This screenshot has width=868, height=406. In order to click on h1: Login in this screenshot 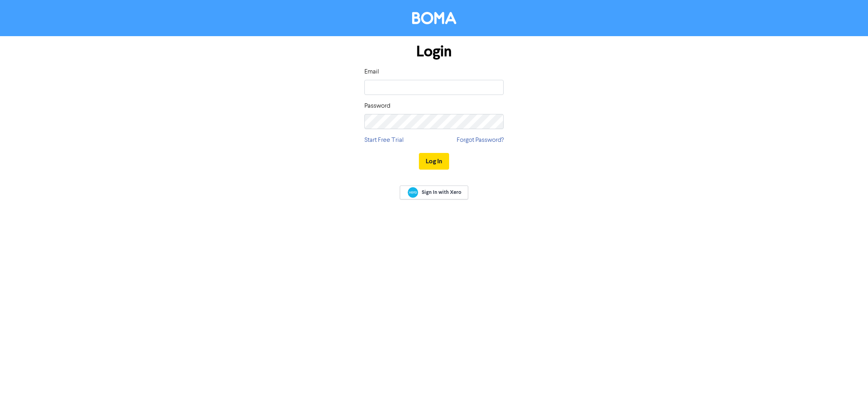, I will do `click(434, 52)`.